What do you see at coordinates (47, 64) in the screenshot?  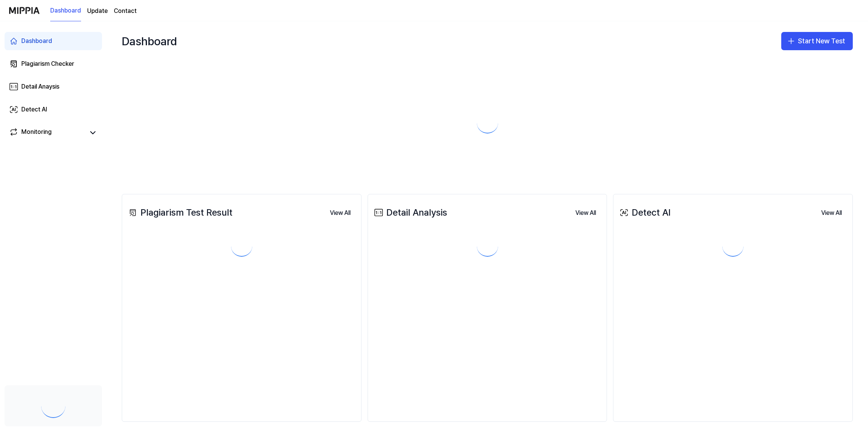 I see `div: Plagiarism Checker` at bounding box center [47, 64].